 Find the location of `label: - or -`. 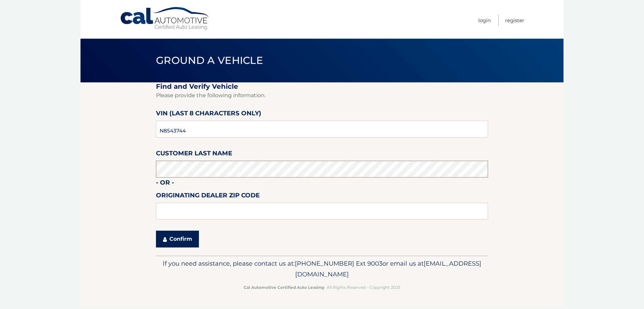

label: - or - is located at coordinates (165, 183).